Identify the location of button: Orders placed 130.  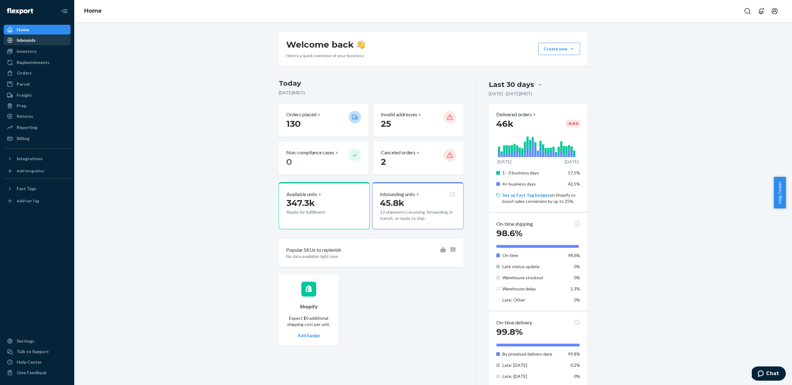
(324, 120).